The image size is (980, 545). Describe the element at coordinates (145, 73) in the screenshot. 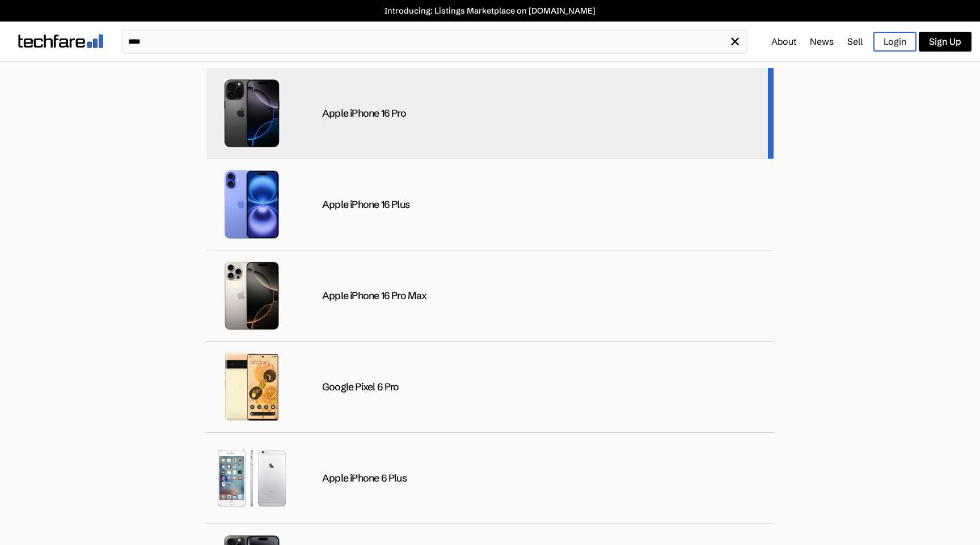

I see `a: iPhone` at that location.